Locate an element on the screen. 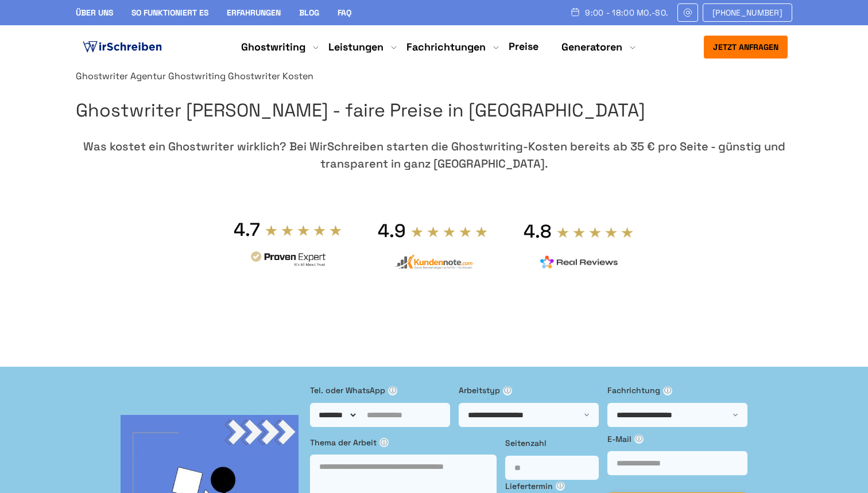 The width and height of the screenshot is (868, 493). a: Generatoren is located at coordinates (592, 47).